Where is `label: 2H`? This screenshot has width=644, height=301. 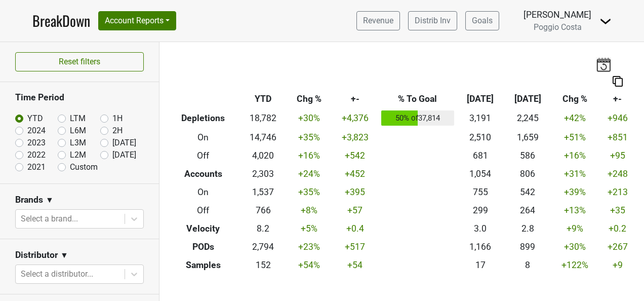 label: 2H is located at coordinates (117, 131).